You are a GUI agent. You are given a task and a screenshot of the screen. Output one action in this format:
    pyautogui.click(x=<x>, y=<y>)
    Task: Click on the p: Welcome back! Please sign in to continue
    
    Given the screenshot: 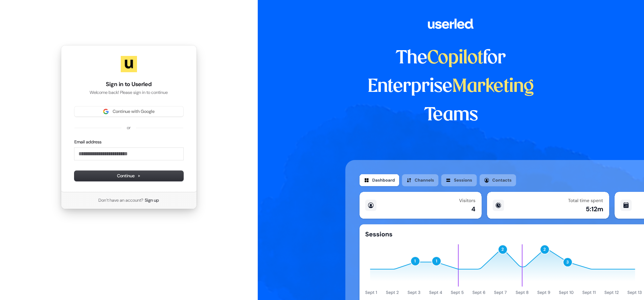 What is the action you would take?
    pyautogui.click(x=129, y=93)
    